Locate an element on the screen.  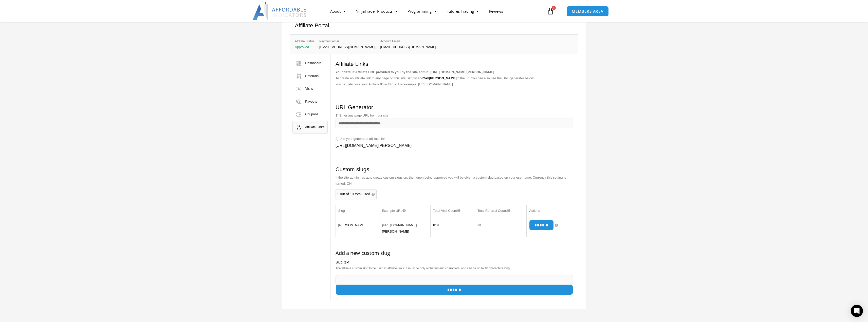
span: 10 is located at coordinates (352, 194).